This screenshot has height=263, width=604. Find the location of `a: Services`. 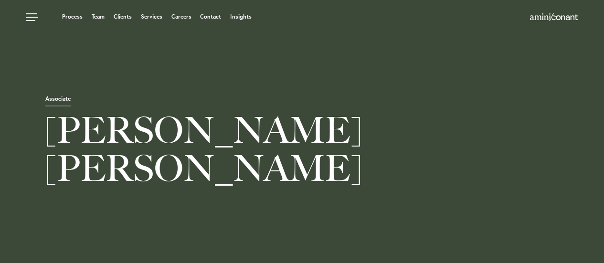

a: Services is located at coordinates (151, 17).